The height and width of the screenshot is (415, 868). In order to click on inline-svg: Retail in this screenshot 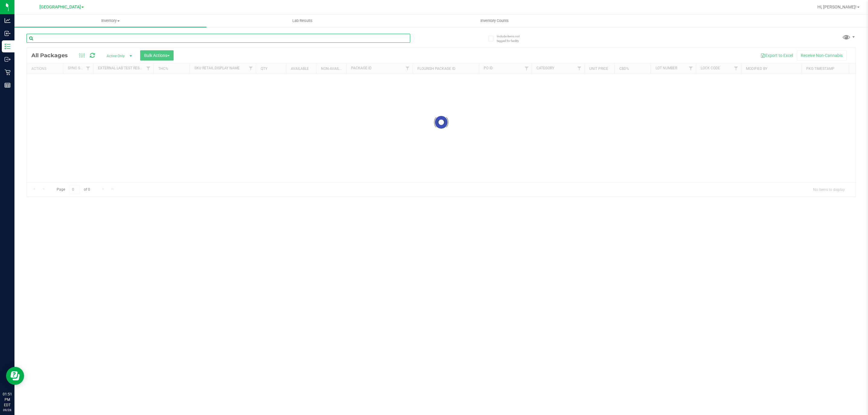, I will do `click(8, 72)`.